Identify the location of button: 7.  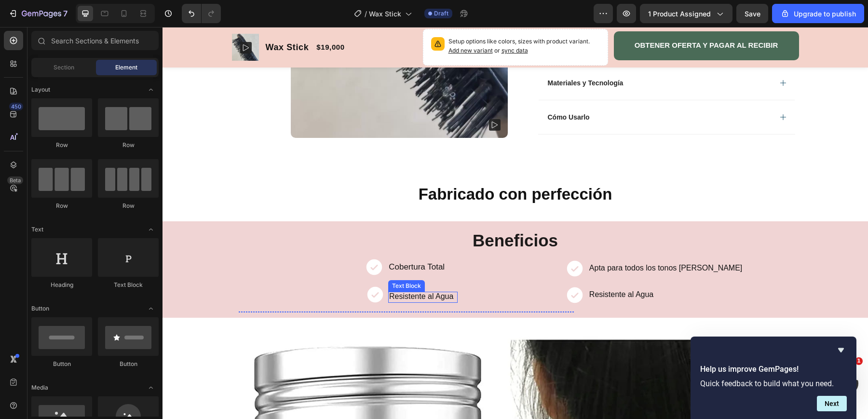
(38, 14).